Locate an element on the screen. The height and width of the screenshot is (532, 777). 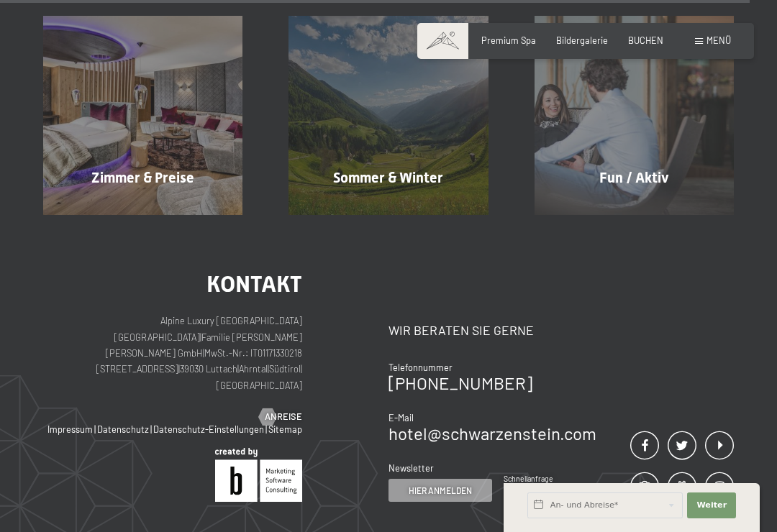
a: Sitemap is located at coordinates (285, 430).